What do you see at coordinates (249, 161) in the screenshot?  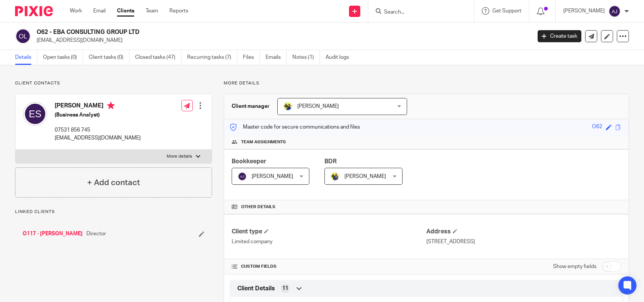 I see `span: Bookkeeper` at bounding box center [249, 161].